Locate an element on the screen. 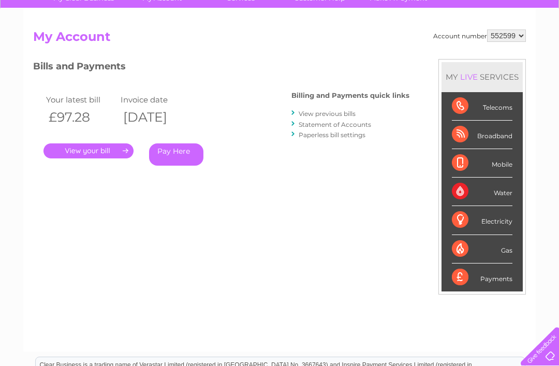 The width and height of the screenshot is (559, 366). a: Paperless bill settings is located at coordinates (332, 134).